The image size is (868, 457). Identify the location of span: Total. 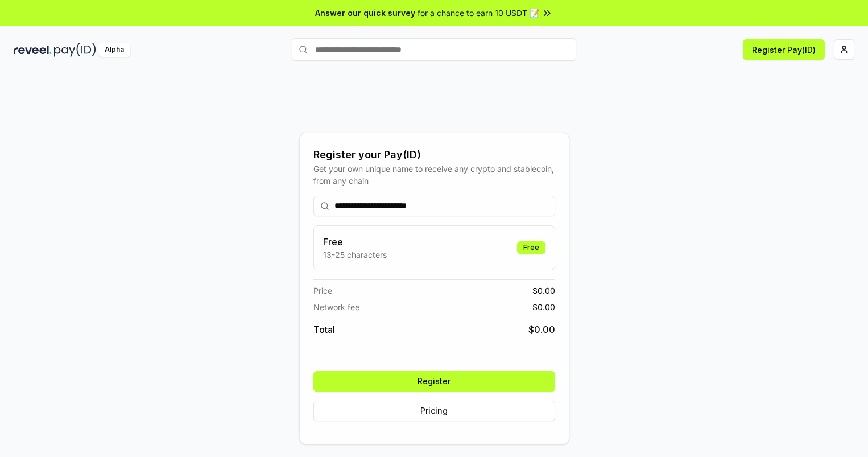
(324, 330).